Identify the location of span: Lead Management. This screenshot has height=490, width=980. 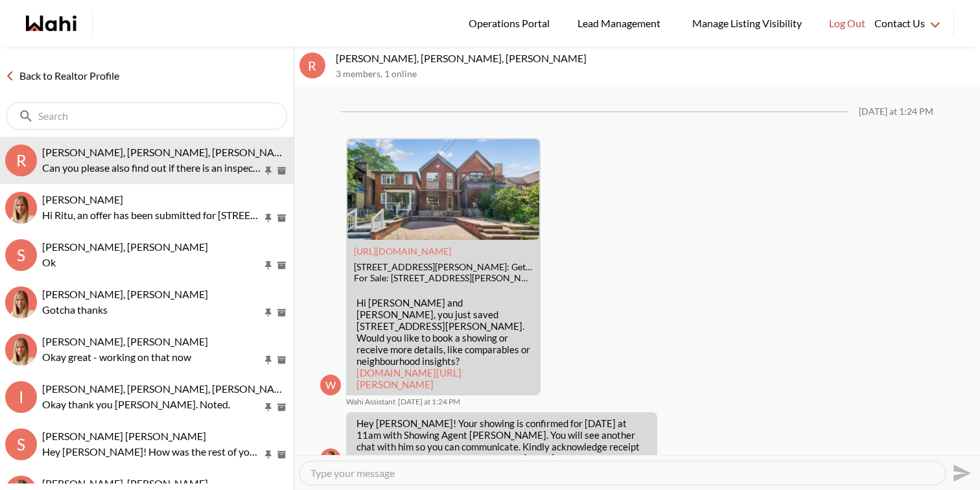
(620, 23).